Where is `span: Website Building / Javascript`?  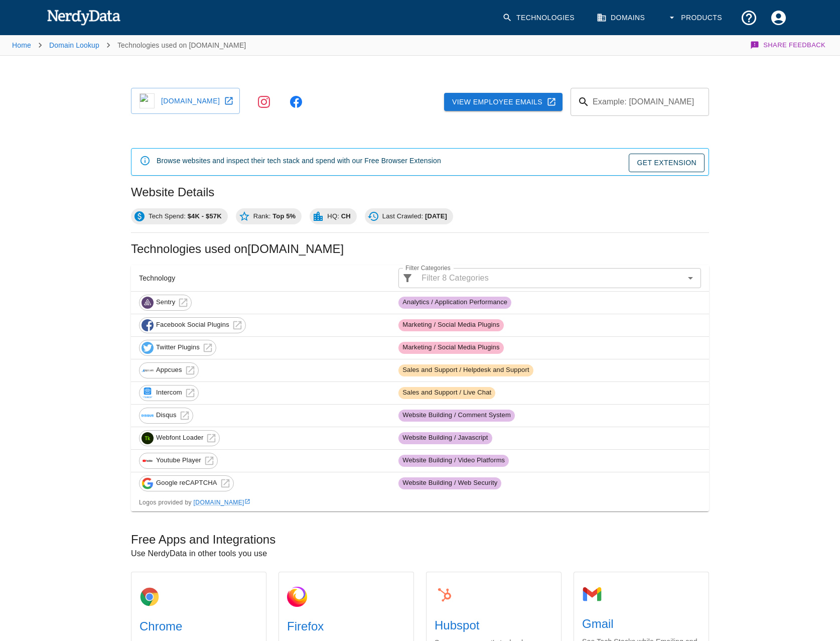 span: Website Building / Javascript is located at coordinates (445, 437).